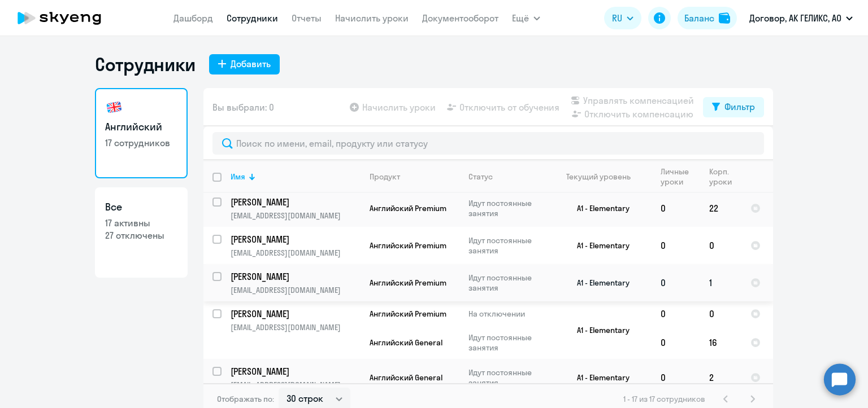  Describe the element at coordinates (488, 143) in the screenshot. I see `input: Поиск по имени, email, продукту или статусу` at that location.